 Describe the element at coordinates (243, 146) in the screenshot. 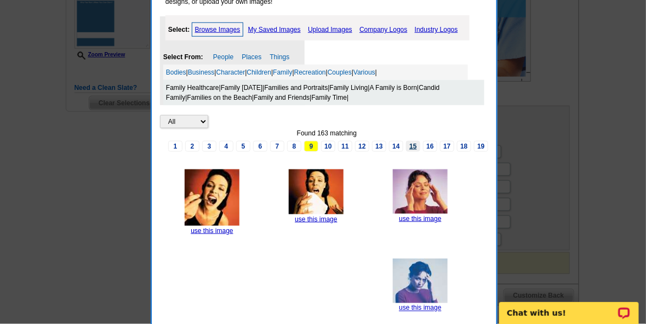

I see `a: 5` at that location.